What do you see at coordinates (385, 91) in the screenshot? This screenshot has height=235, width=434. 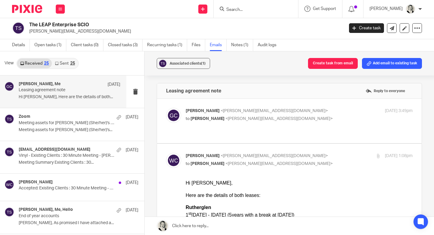 I see `label: Reply to everyone` at bounding box center [385, 91].